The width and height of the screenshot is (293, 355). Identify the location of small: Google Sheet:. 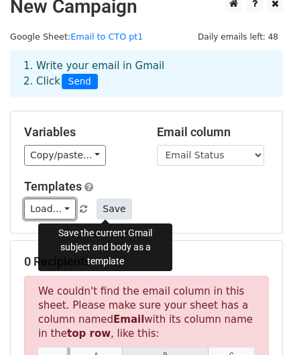
(76, 36).